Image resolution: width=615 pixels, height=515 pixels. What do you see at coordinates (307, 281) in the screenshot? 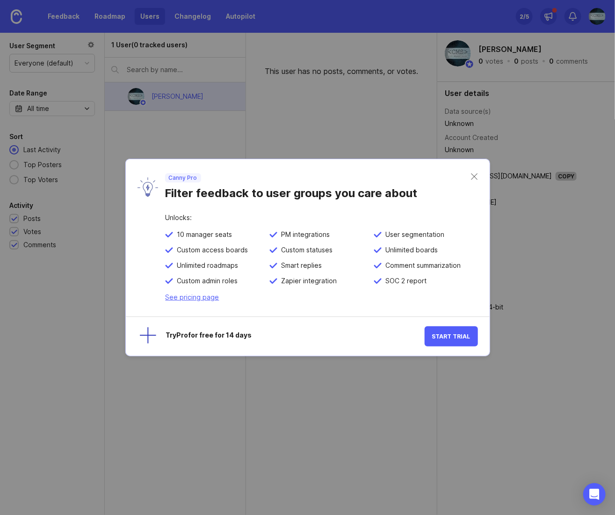
I see `span: Zapier integration` at bounding box center [307, 281].